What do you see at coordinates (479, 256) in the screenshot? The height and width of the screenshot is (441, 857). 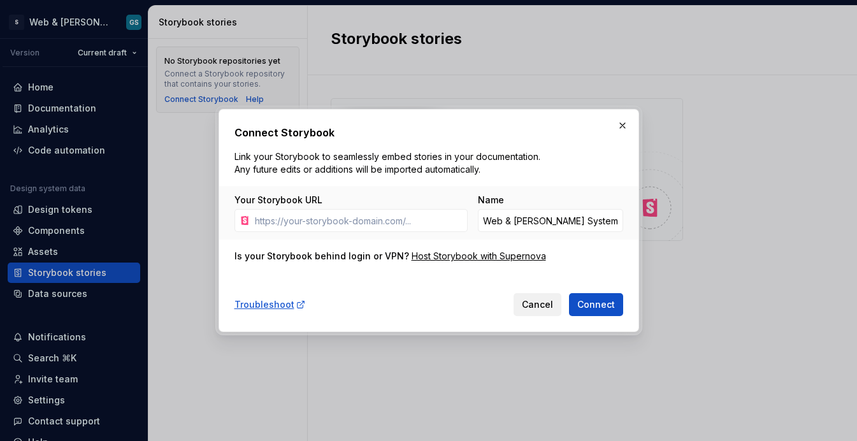 I see `a: Host Storybook with Supernova` at bounding box center [479, 256].